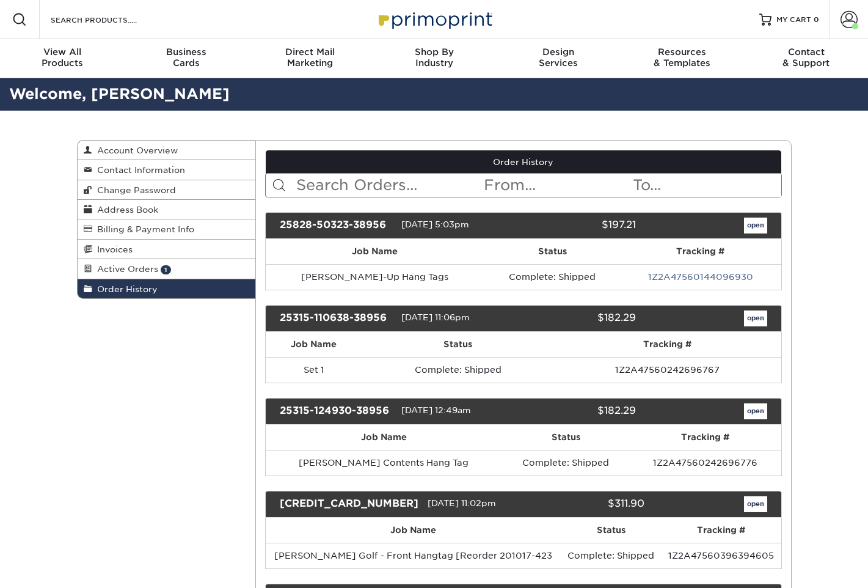  Describe the element at coordinates (706, 463) in the screenshot. I see `td: 1Z2A47560242696776` at that location.